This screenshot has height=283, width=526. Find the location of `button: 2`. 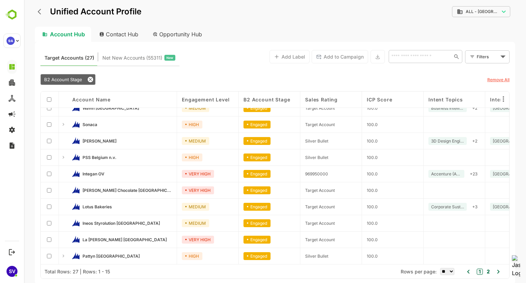

button: 2 is located at coordinates (464, 272).